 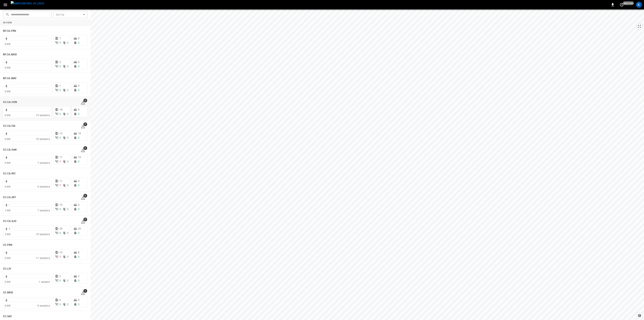 I want to click on span: 13, so click(x=61, y=252).